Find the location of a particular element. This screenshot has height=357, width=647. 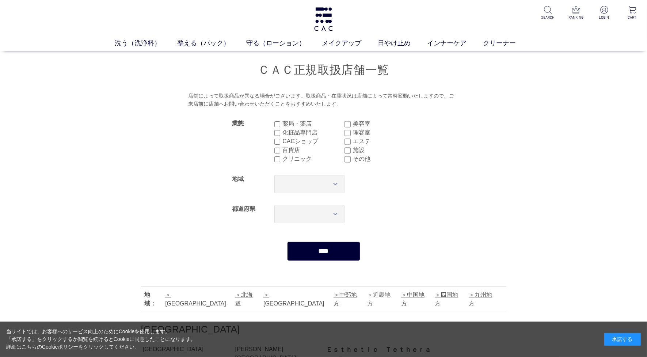

label: 都道府県 is located at coordinates (244, 209).